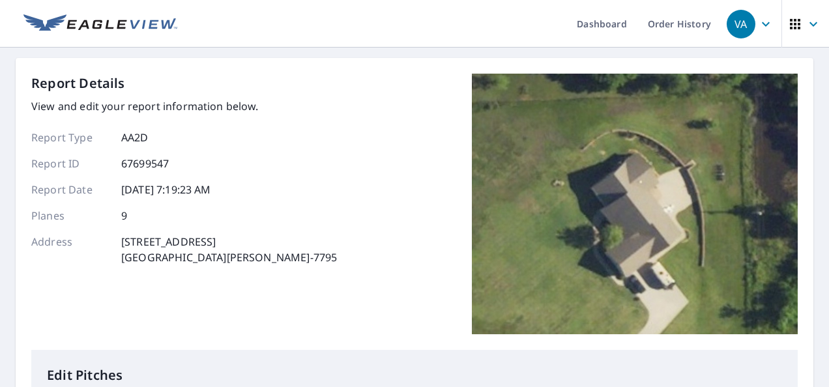  Describe the element at coordinates (741, 24) in the screenshot. I see `div: VA` at that location.